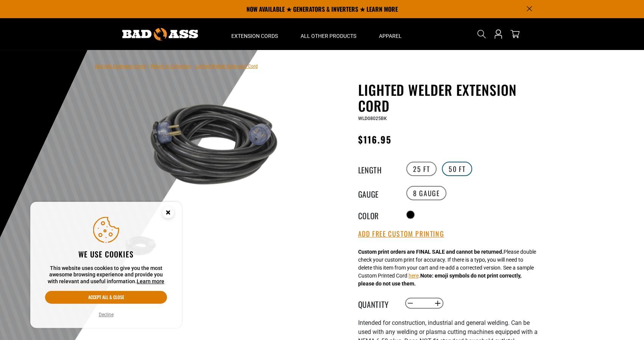 The width and height of the screenshot is (644, 340). Describe the element at coordinates (375, 139) in the screenshot. I see `span: $116.95` at that location.